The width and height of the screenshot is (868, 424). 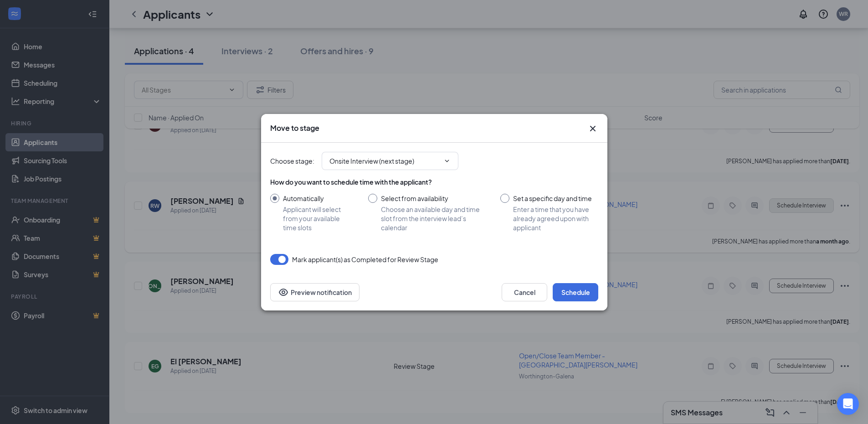 I want to click on button: Close, so click(x=593, y=129).